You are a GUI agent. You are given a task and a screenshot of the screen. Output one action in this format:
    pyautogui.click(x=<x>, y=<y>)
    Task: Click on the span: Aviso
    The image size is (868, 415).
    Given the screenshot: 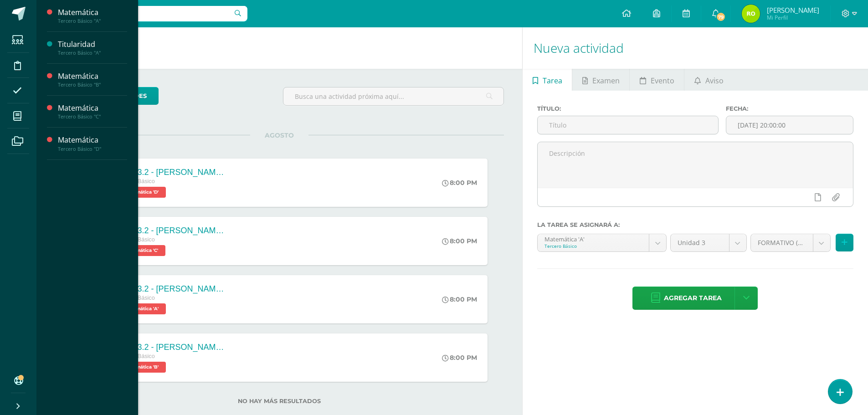 What is the action you would take?
    pyautogui.click(x=714, y=81)
    